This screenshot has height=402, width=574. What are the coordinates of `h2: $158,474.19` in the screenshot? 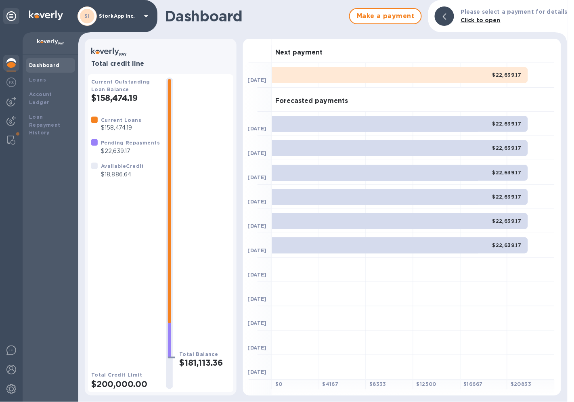 It's located at (126, 98).